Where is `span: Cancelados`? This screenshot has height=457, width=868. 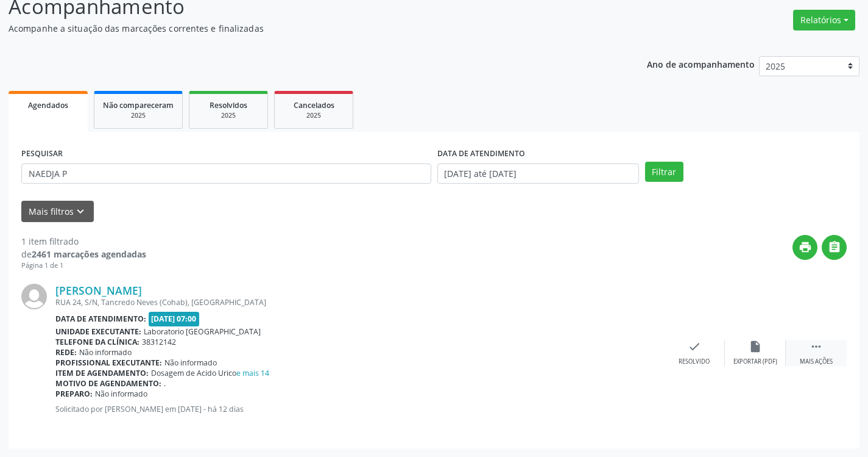 span: Cancelados is located at coordinates (314, 105).